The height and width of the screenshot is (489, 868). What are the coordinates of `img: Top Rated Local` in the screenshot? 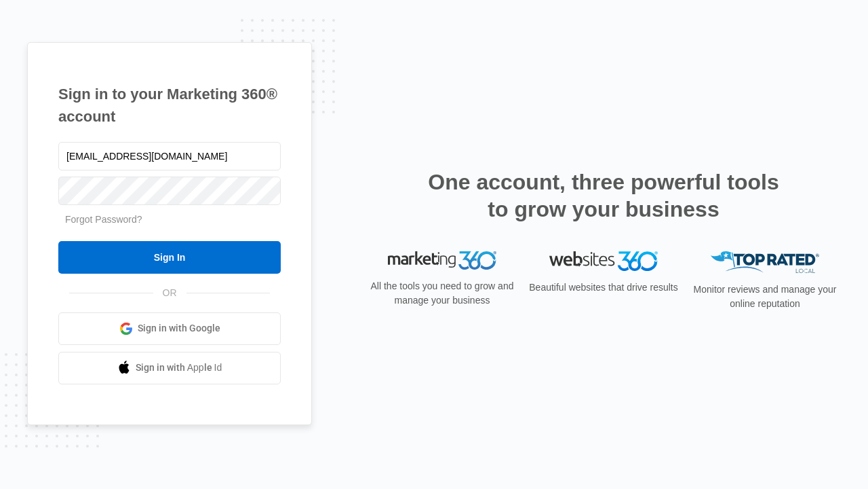 It's located at (765, 262).